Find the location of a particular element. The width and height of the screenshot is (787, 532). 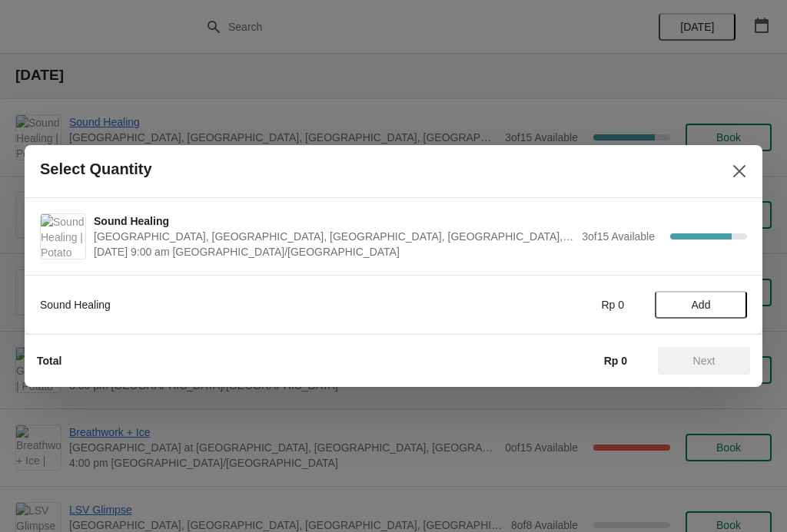

button: Add is located at coordinates (701, 305).